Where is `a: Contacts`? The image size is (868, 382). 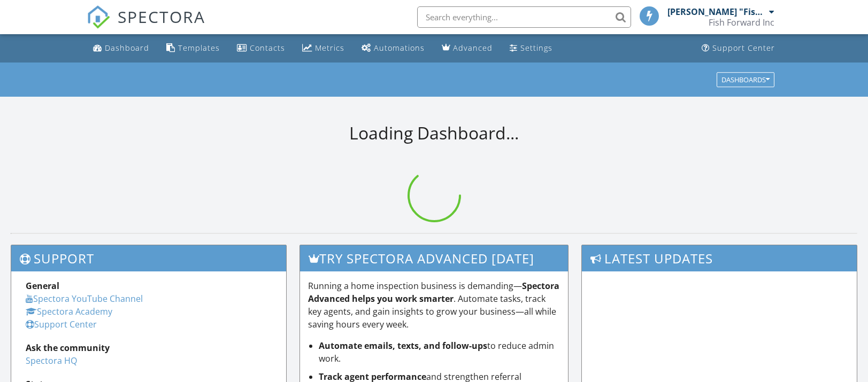 a: Contacts is located at coordinates (261, 48).